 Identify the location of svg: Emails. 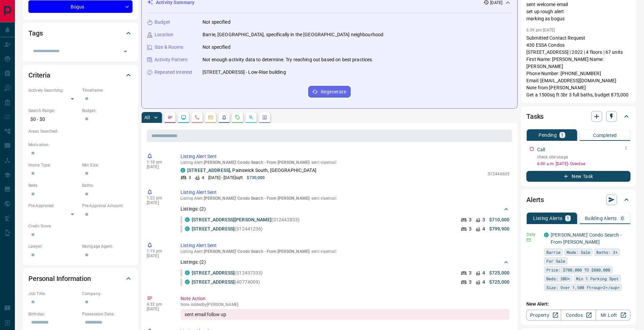
(211, 117).